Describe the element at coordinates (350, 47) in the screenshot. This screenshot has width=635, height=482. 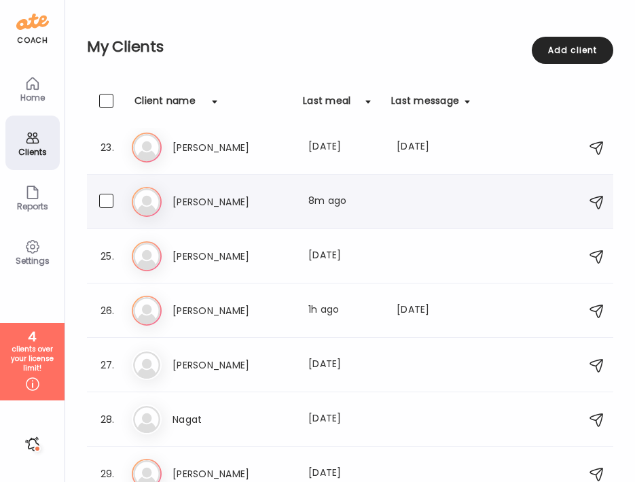
I see `h2: My Clients` at that location.